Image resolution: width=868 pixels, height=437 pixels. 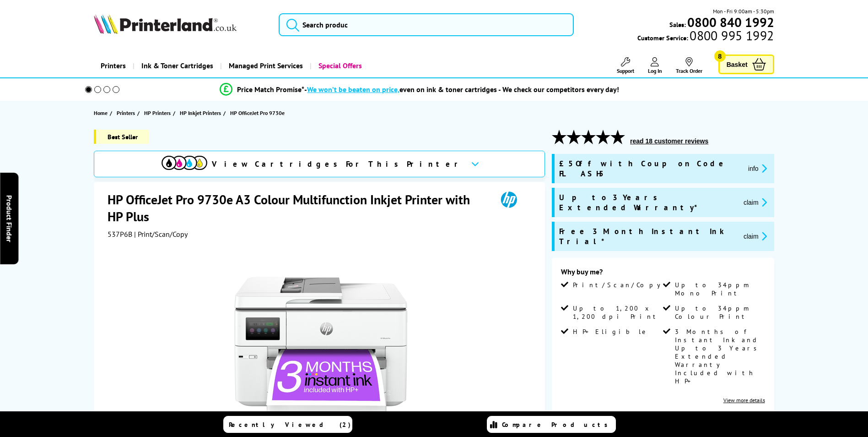 I want to click on a: HP Printers, so click(x=158, y=112).